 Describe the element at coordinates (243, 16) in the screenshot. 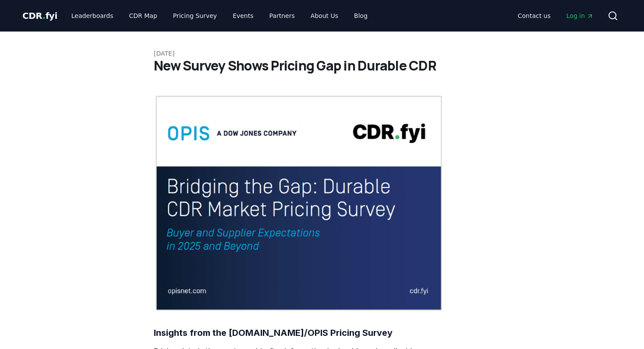

I see `a: Events` at that location.